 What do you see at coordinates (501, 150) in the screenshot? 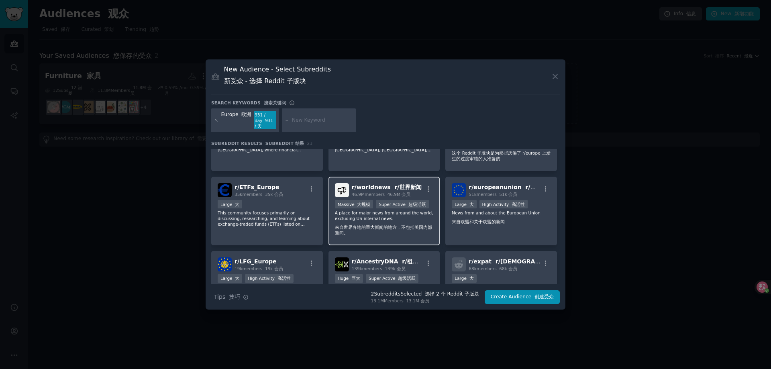
I see `p: This subreddit is meant for those tired of the over-moderation that takes place on r/europe` at bounding box center [501, 150].